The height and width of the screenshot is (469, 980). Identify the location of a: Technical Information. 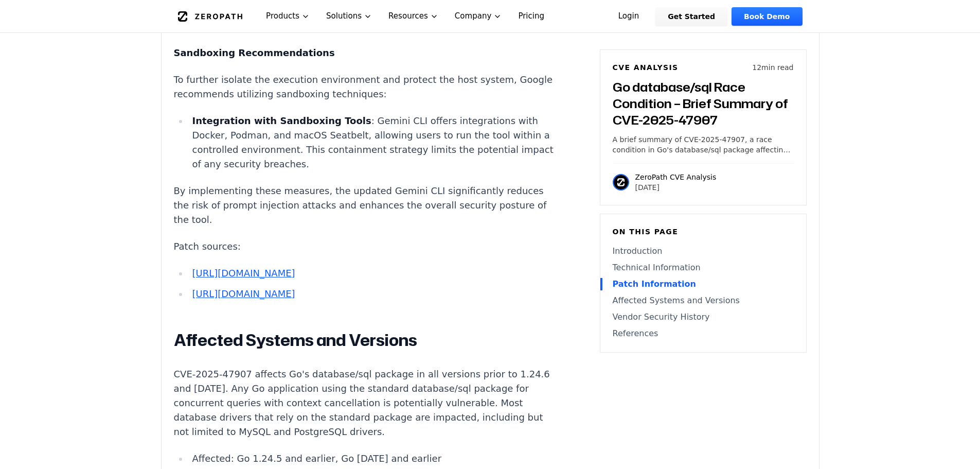
(703, 268).